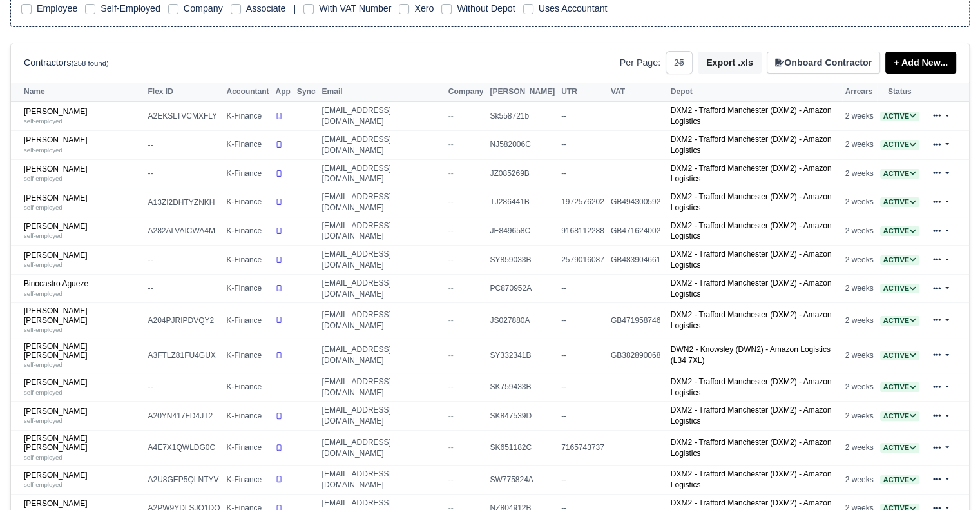  I want to click on th: UTR, so click(583, 92).